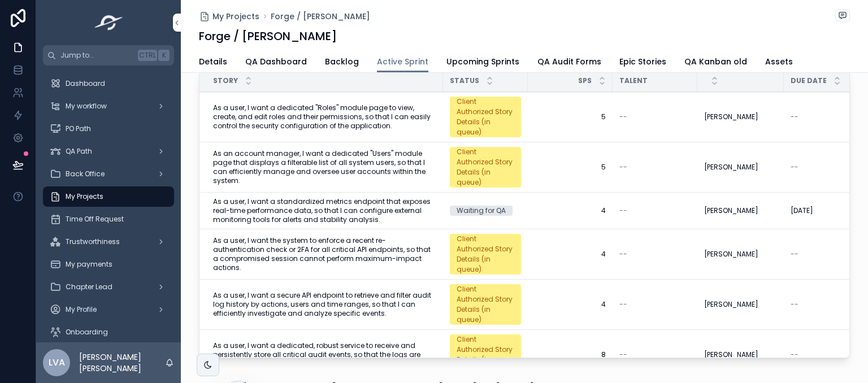 The width and height of the screenshot is (868, 383). I want to click on span: Status, so click(465, 81).